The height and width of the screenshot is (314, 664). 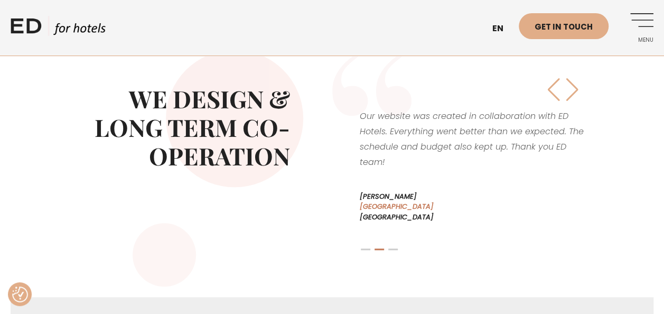 What do you see at coordinates (471, 138) in the screenshot?
I see `span: Our website was created in collaboration with ED Hotels. Everything went better than we expected....` at bounding box center [471, 138].